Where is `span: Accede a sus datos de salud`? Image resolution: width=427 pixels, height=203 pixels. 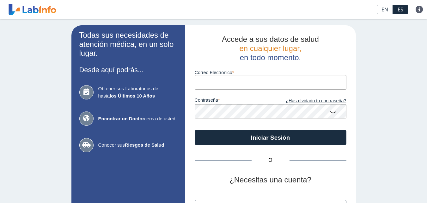 span: Accede a sus datos de salud is located at coordinates (270, 39).